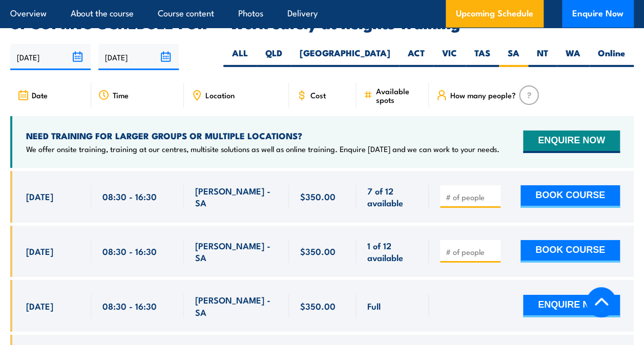 The height and width of the screenshot is (345, 644). Describe the element at coordinates (239, 57) in the screenshot. I see `label: ALL` at that location.